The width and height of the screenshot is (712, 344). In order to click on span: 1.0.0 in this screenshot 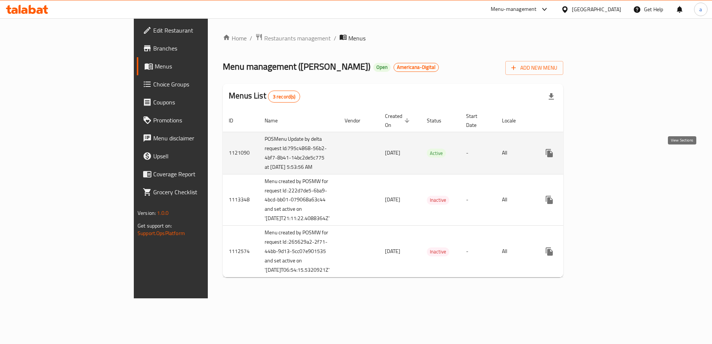, I will do `click(163, 213)`.